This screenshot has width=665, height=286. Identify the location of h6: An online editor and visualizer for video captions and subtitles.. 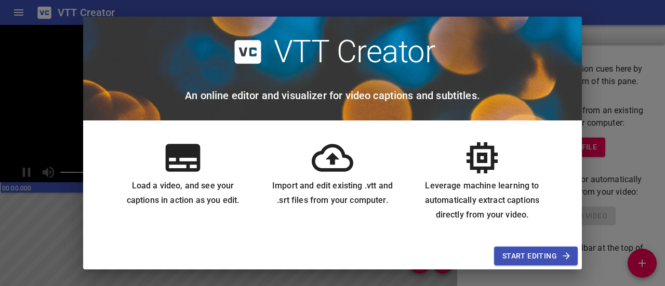
(332, 96).